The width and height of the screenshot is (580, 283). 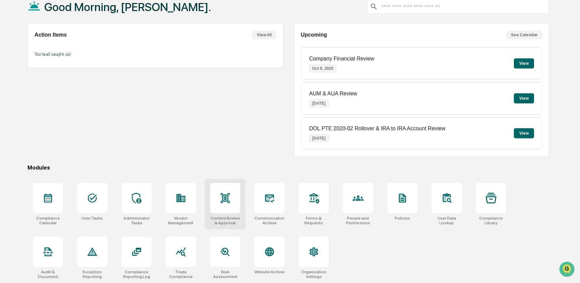 What do you see at coordinates (28, 88) in the screenshot?
I see `span: Preclearance` at bounding box center [28, 88].